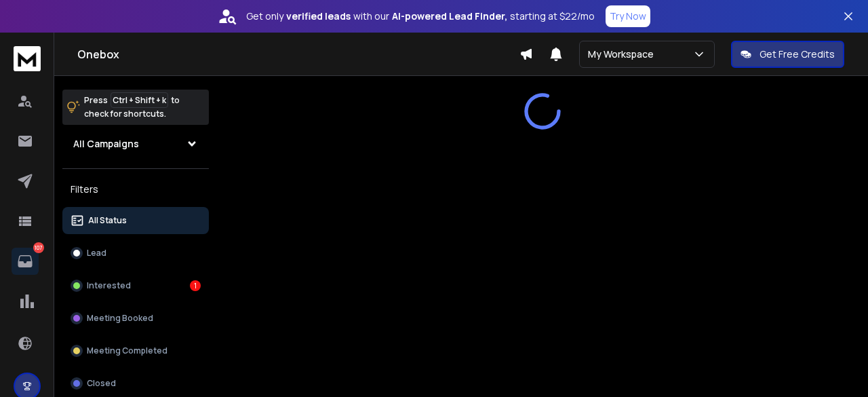 Image resolution: width=868 pixels, height=397 pixels. I want to click on p: Closed, so click(101, 383).